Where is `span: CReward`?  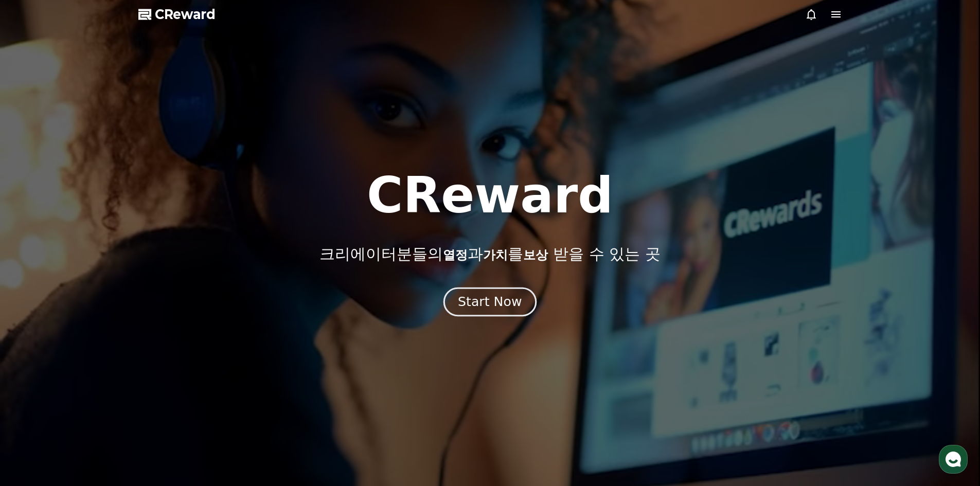 span: CReward is located at coordinates (186, 14).